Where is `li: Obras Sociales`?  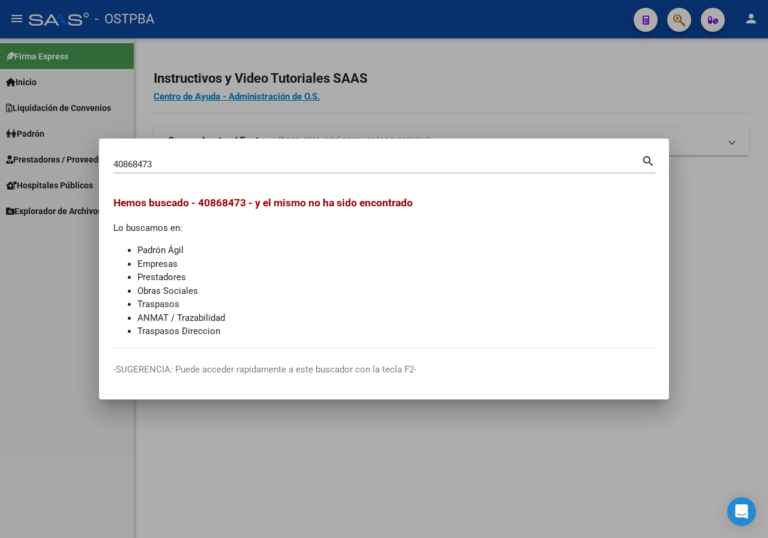 li: Obras Sociales is located at coordinates (396, 291).